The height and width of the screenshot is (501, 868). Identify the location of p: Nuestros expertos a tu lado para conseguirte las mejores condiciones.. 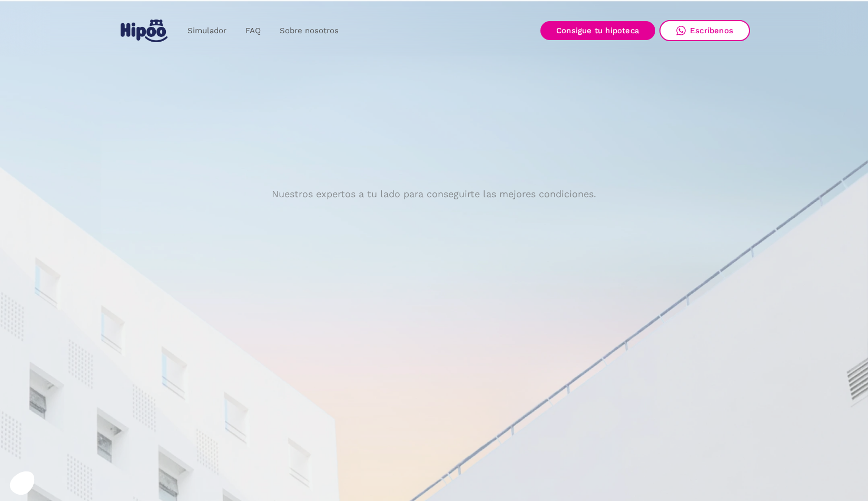
(434, 194).